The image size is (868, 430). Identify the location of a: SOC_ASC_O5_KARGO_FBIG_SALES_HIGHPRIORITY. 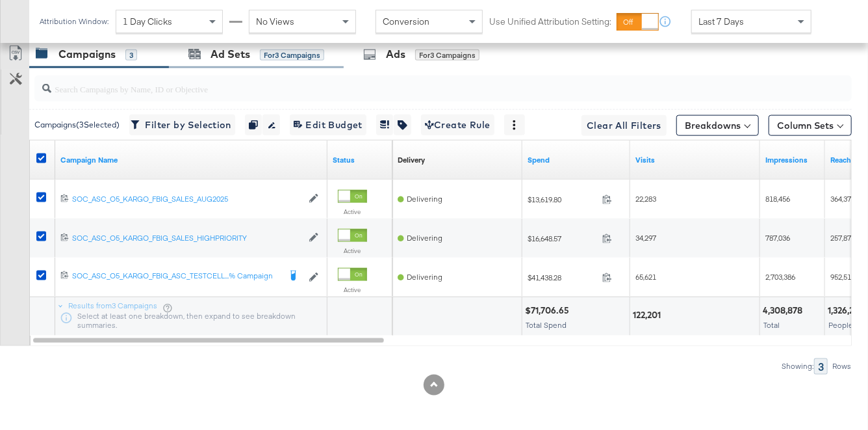
(187, 238).